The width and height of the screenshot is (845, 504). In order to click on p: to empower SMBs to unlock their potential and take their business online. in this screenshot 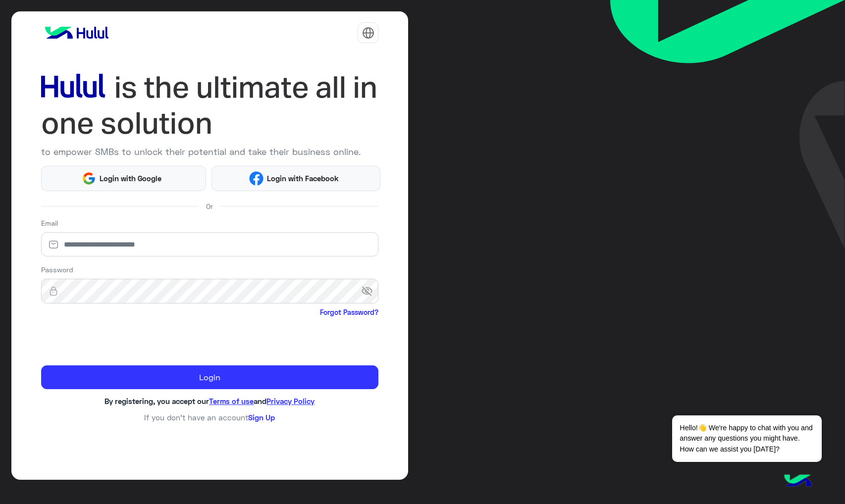, I will do `click(210, 151)`.